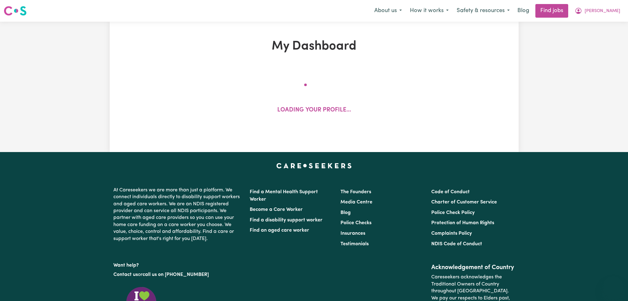 The height and width of the screenshot is (301, 628). I want to click on button: About us, so click(388, 11).